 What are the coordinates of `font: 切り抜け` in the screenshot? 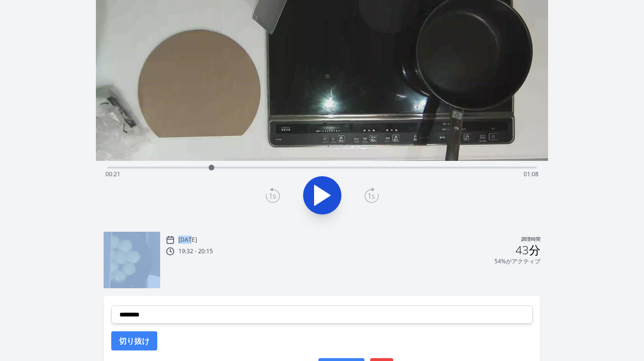 It's located at (134, 341).